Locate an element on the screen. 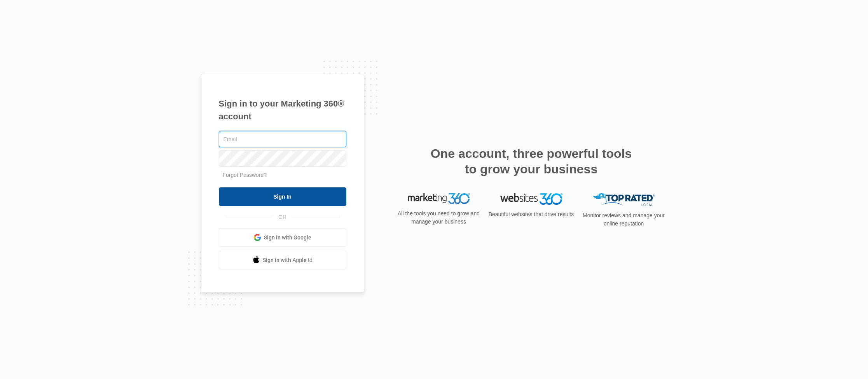 The height and width of the screenshot is (379, 868). span: Sign in with Google is located at coordinates (288, 237).